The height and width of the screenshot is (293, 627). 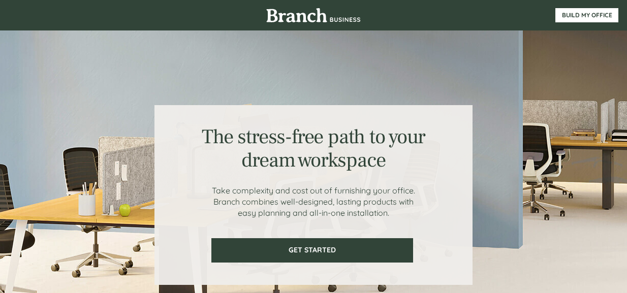 What do you see at coordinates (312, 250) in the screenshot?
I see `span: GET STARTED` at bounding box center [312, 250].